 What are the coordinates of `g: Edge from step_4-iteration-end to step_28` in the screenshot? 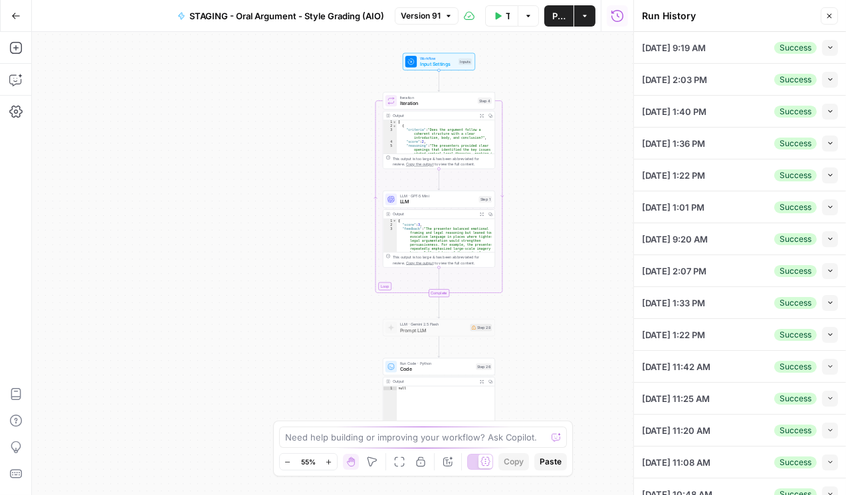 It's located at (439, 308).